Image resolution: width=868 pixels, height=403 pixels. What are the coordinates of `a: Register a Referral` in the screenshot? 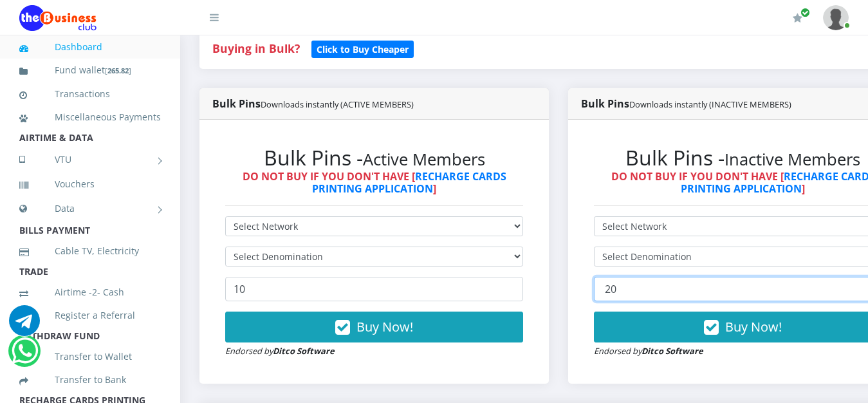 It's located at (90, 316).